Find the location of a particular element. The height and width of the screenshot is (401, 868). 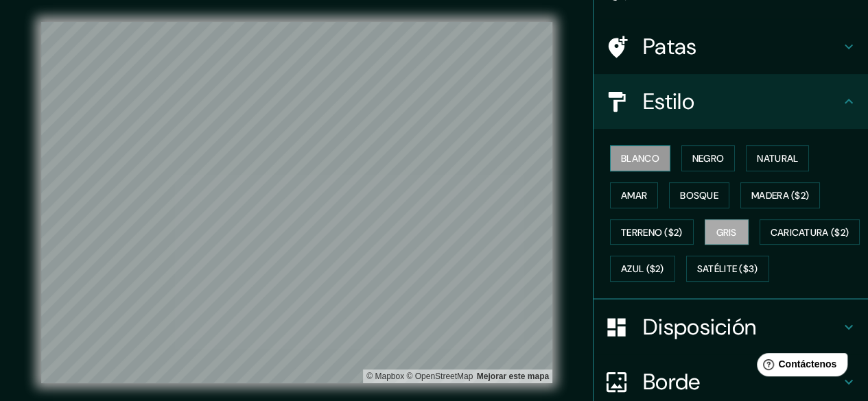

font: Disposición is located at coordinates (699, 327).